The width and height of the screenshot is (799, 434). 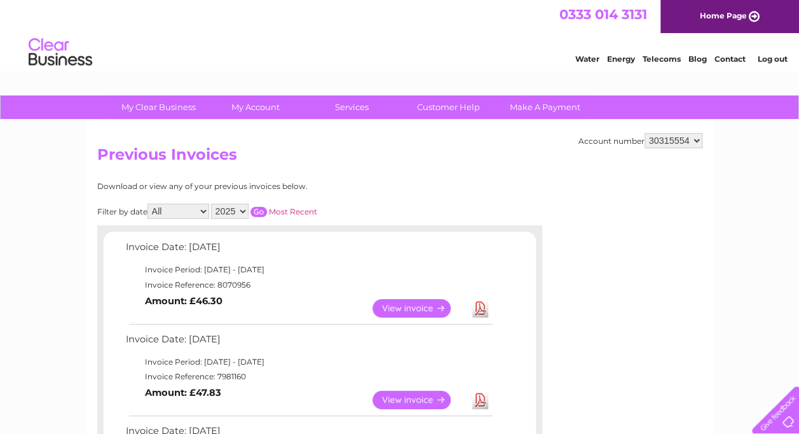 I want to click on td: Invoice Reference: 8070956, so click(x=308, y=285).